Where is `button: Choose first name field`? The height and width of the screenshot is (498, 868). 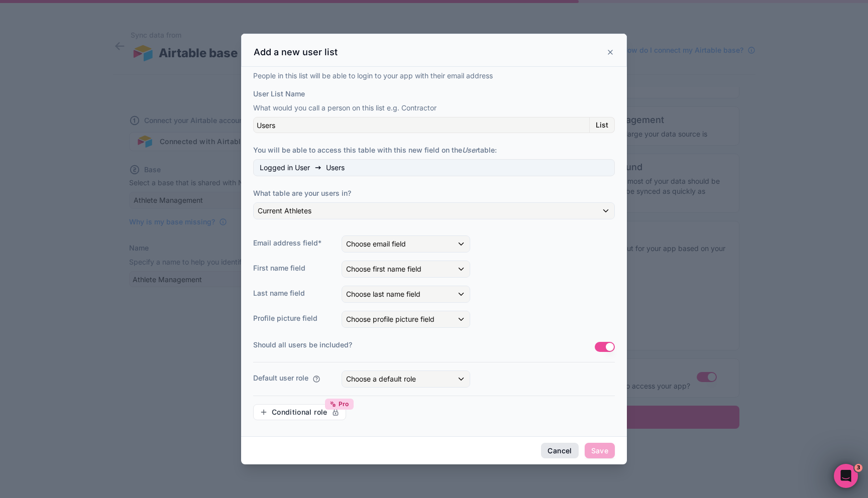
button: Choose first name field is located at coordinates (406, 269).